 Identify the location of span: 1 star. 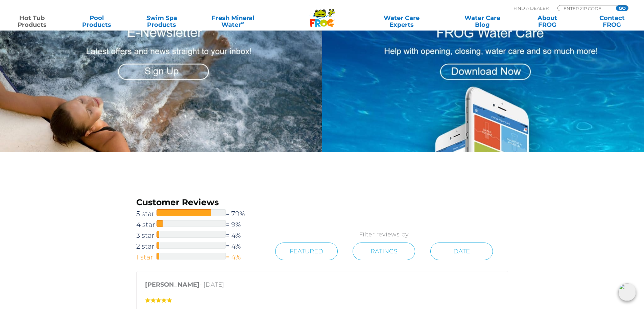
(147, 257).